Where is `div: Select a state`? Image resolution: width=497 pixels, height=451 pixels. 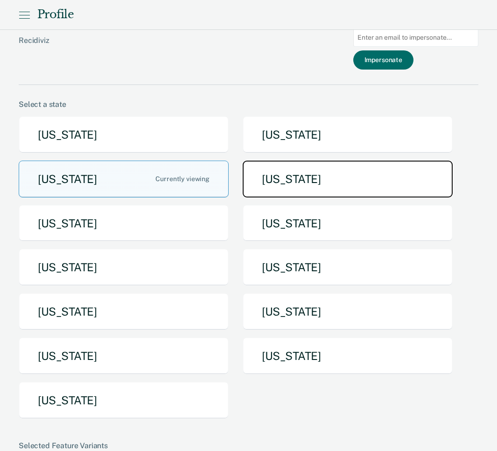 div: Select a state is located at coordinates (248, 104).